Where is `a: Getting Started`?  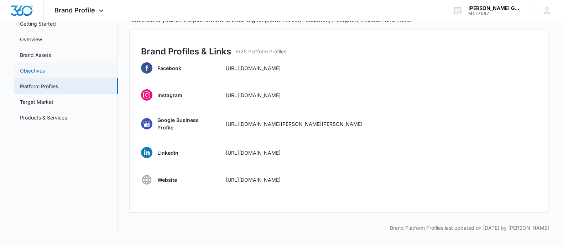 a: Getting Started is located at coordinates (38, 24).